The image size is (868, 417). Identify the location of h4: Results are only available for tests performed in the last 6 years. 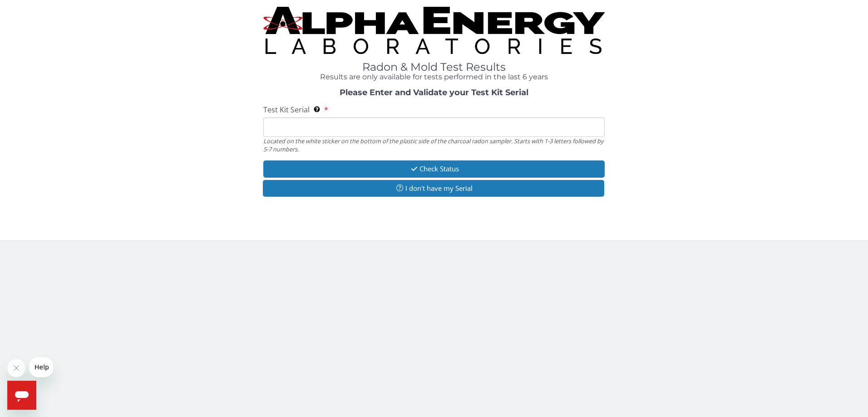
(434, 77).